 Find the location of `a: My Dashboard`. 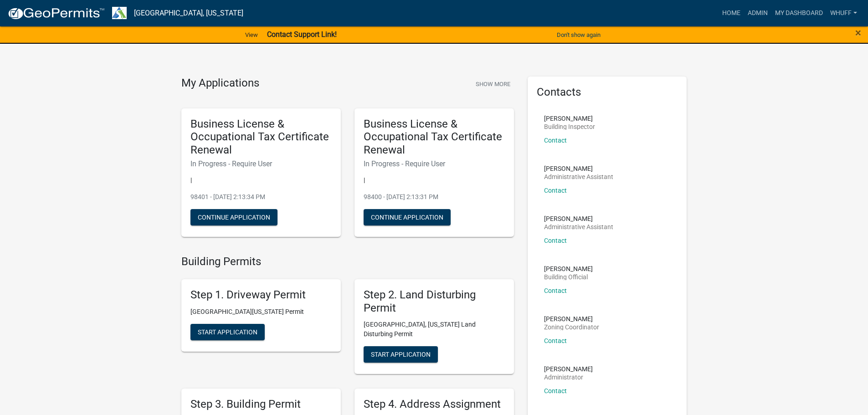

a: My Dashboard is located at coordinates (798, 13).